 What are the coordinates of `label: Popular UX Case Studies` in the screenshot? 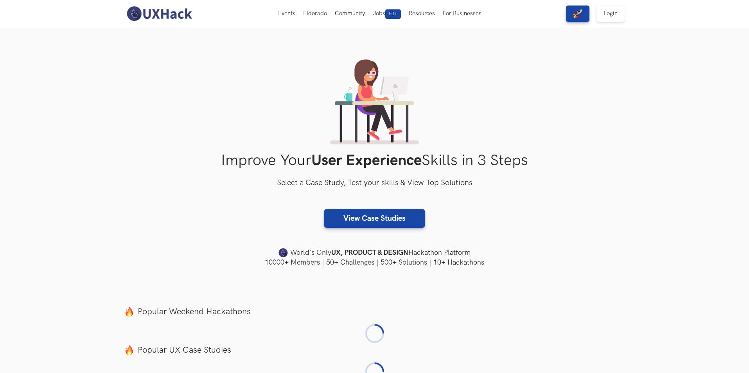 It's located at (375, 350).